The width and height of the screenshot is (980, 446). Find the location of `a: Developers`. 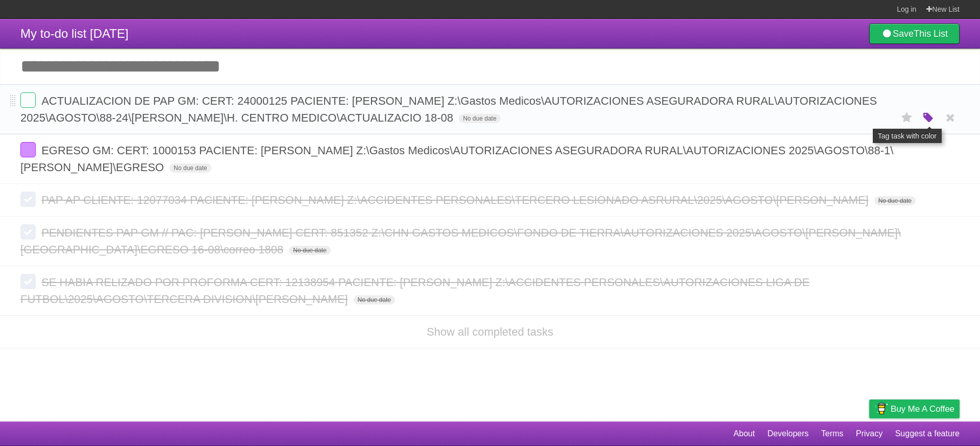

a: Developers is located at coordinates (787, 434).